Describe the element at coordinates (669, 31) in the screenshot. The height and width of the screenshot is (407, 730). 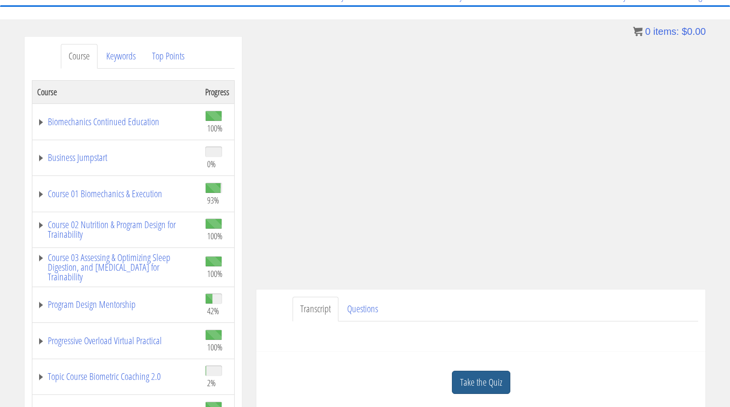
I see `a: 0 items: $0.00` at that location.